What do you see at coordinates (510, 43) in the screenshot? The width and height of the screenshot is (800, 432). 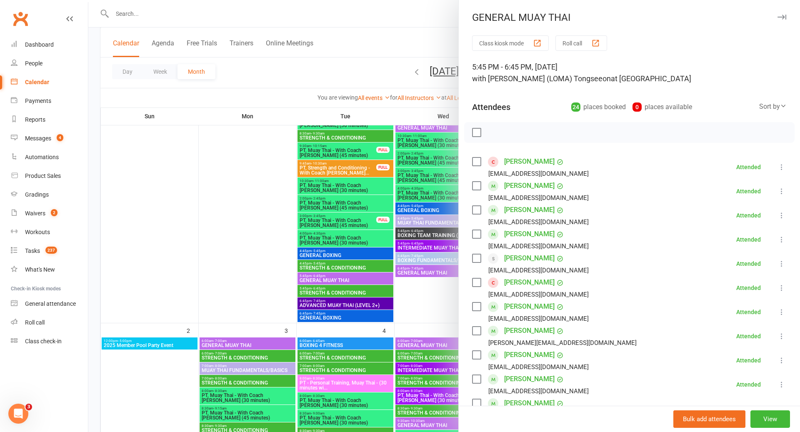 I see `button: Class kiosk mode` at bounding box center [510, 43].